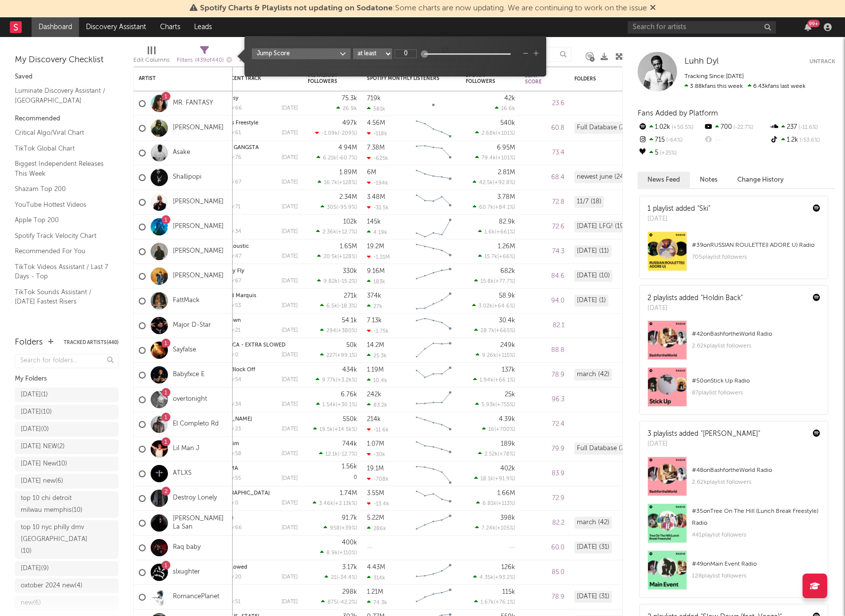  What do you see at coordinates (253, 320) in the screenshot?
I see `div: Is You Down` at bounding box center [253, 320].